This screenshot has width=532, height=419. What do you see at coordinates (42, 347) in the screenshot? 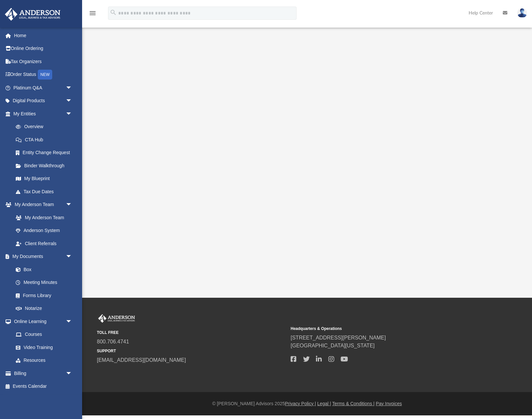
I see `a: Video Training` at bounding box center [42, 347].